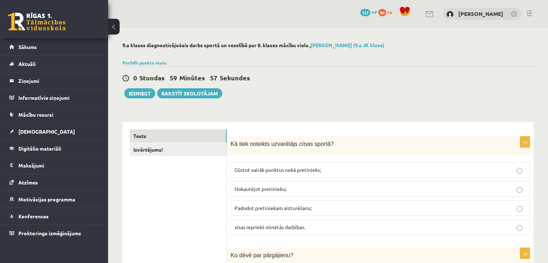 The width and height of the screenshot is (548, 263). Describe the element at coordinates (140, 93) in the screenshot. I see `button: Iesniegt` at that location.